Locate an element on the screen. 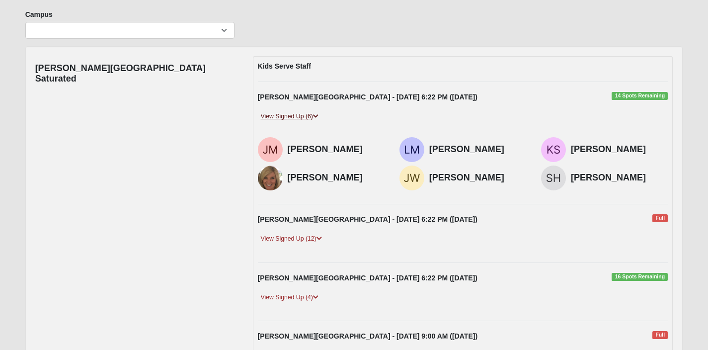 This screenshot has height=350, width=708. a: View Signed Up (4) is located at coordinates (290, 297).